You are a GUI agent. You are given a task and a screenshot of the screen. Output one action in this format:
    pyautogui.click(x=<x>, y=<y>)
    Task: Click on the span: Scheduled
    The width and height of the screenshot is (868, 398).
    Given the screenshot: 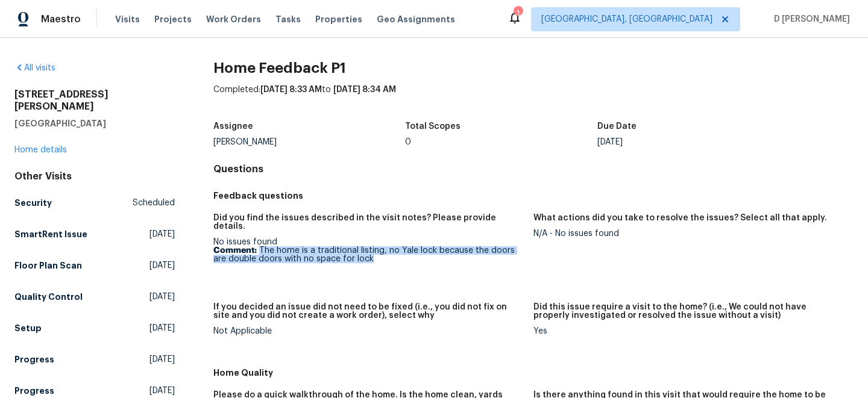 What is the action you would take?
    pyautogui.click(x=153, y=203)
    